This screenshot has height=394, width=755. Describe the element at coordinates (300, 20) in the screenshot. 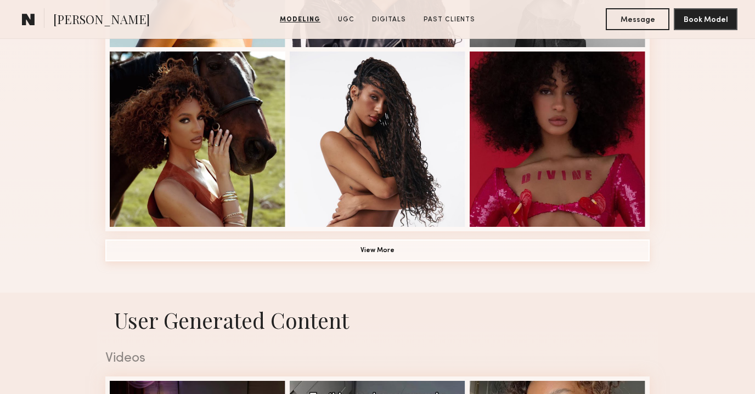

I see `a: Modeling` at that location.